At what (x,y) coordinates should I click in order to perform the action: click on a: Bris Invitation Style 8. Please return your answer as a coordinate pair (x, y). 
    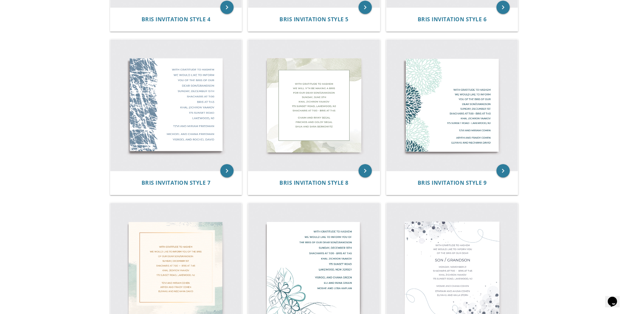
    Looking at the image, I should click on (314, 183).